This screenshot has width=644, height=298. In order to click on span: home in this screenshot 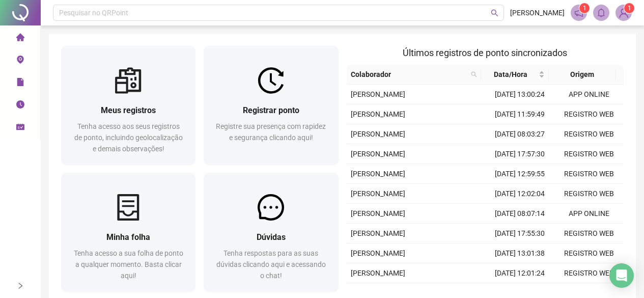, I will do `click(21, 39)`.